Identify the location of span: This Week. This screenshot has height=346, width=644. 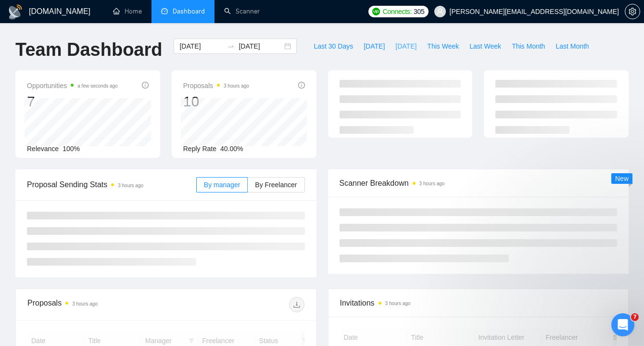
(443, 46).